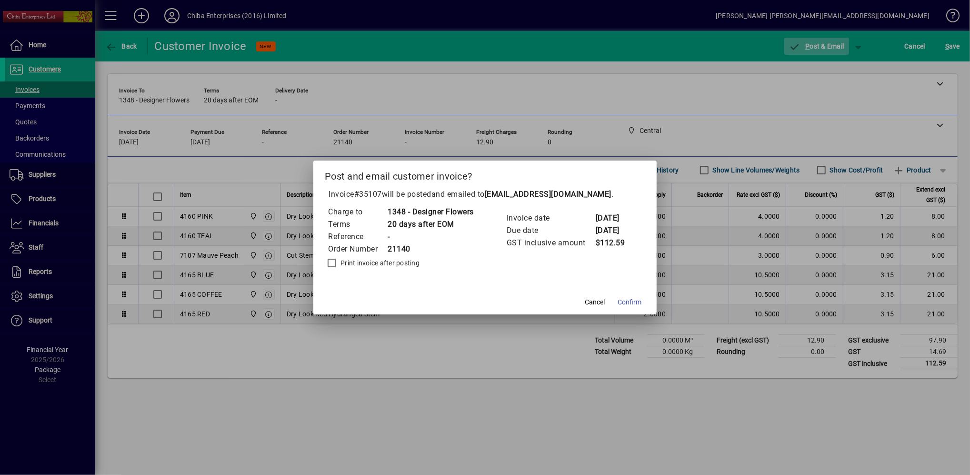 The width and height of the screenshot is (970, 475). Describe the element at coordinates (357, 249) in the screenshot. I see `td: Order Number` at that location.